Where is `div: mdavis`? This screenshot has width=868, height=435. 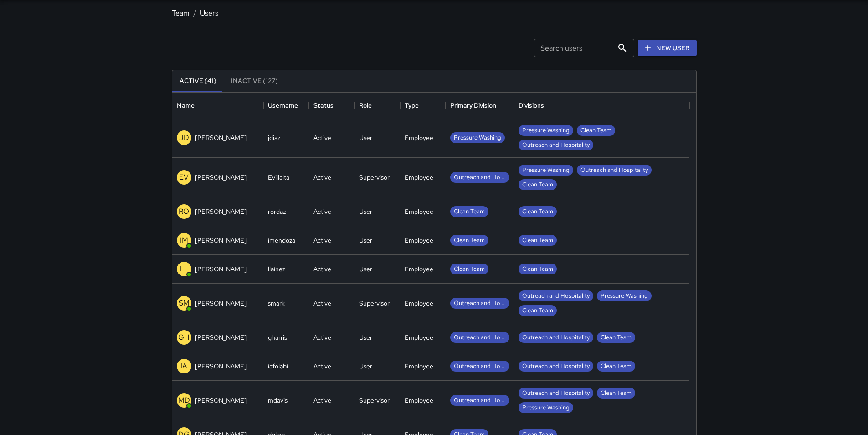 div: mdavis is located at coordinates (278, 400).